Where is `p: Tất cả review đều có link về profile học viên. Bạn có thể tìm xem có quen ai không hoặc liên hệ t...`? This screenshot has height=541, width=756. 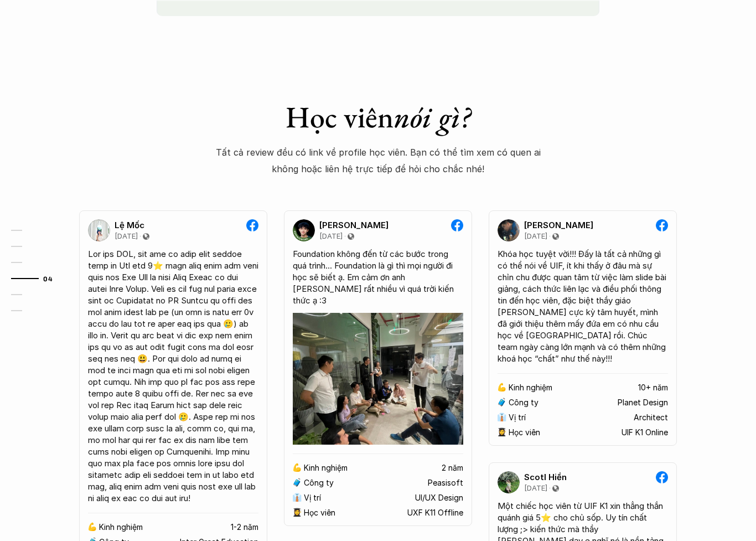 p: Tất cả review đều có link về profile học viên. Bạn có thể tìm xem có quen ai không hoặc liên hệ t... is located at coordinates (378, 161).